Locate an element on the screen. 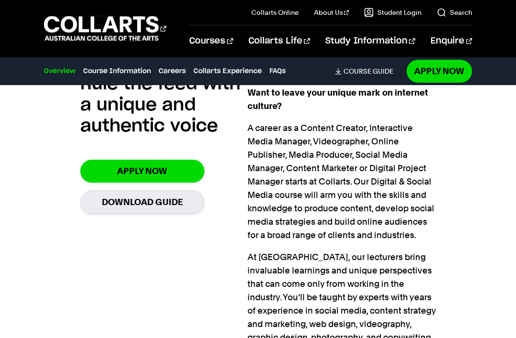  a: Collarts Online is located at coordinates (275, 12).